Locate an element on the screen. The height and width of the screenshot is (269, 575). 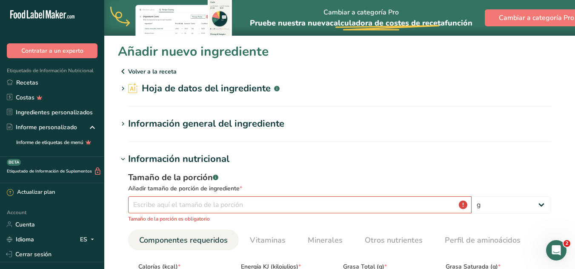
div: Información nutricional is located at coordinates (179, 159).